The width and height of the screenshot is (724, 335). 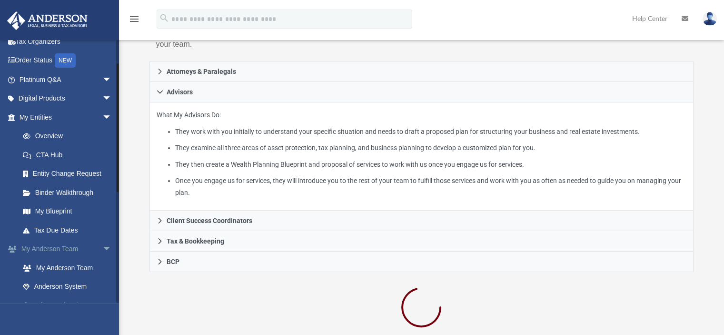 I want to click on a: Client Referrals, so click(x=69, y=305).